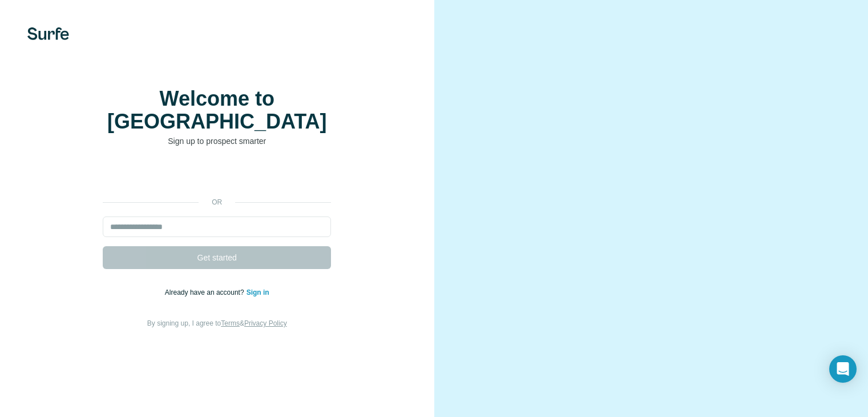 The width and height of the screenshot is (868, 417). What do you see at coordinates (217, 141) in the screenshot?
I see `p: Sign up to prospect smarter` at bounding box center [217, 141].